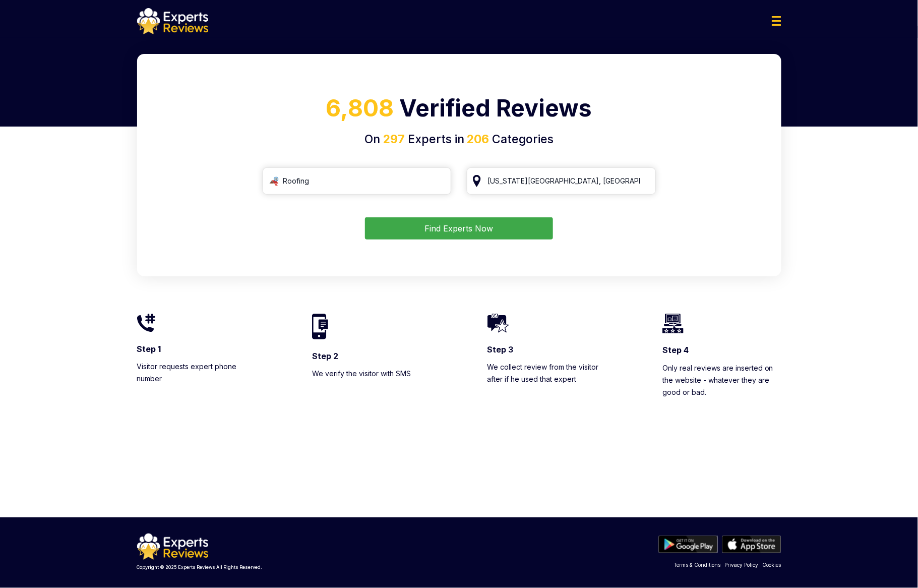 This screenshot has width=918, height=588. I want to click on span: 297, so click(394, 139).